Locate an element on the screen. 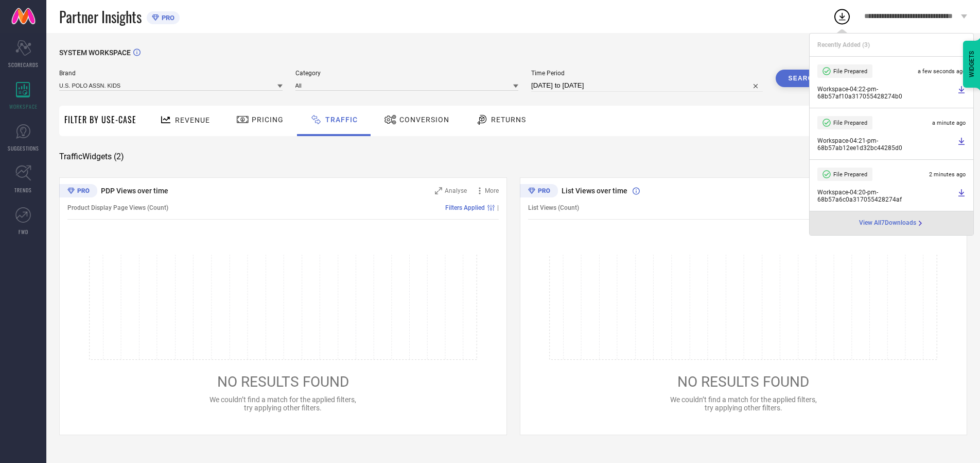 Image resolution: width=980 pixels, height=463 pixels. input: Select time period is located at coordinates (647, 85).